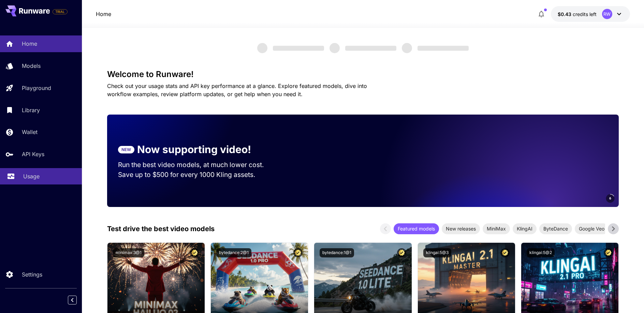 This screenshot has width=644, height=313. Describe the element at coordinates (610, 198) in the screenshot. I see `span: 6` at that location.